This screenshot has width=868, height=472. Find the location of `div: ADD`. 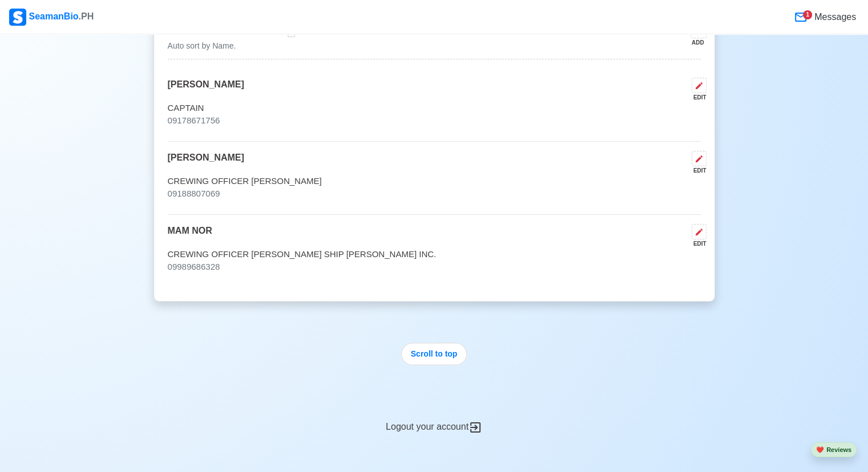

div: ADD is located at coordinates (698, 42).